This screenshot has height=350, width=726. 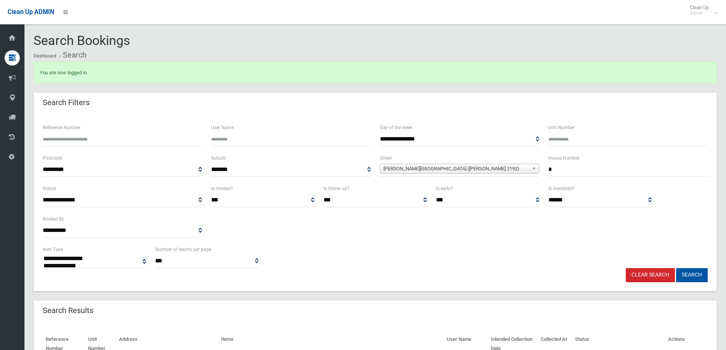 I want to click on a: Clear Search, so click(x=650, y=275).